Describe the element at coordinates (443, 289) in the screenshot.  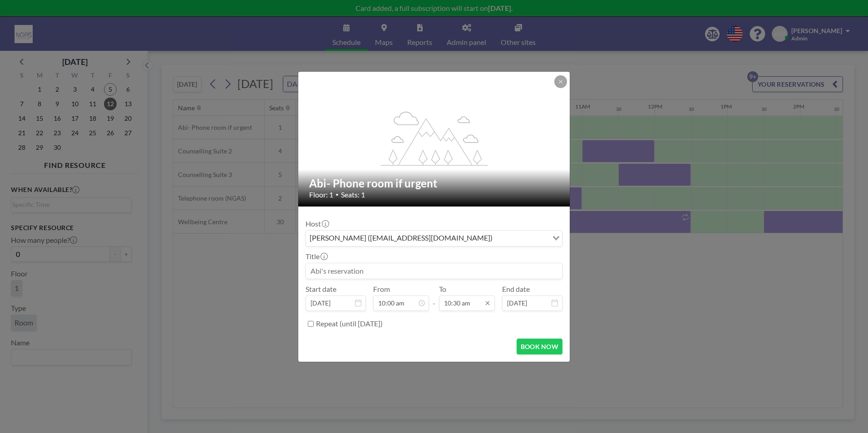
I see `label: To` at that location.